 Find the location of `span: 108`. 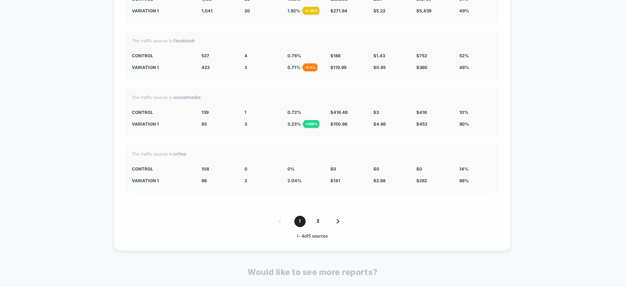

span: 108 is located at coordinates (205, 169).